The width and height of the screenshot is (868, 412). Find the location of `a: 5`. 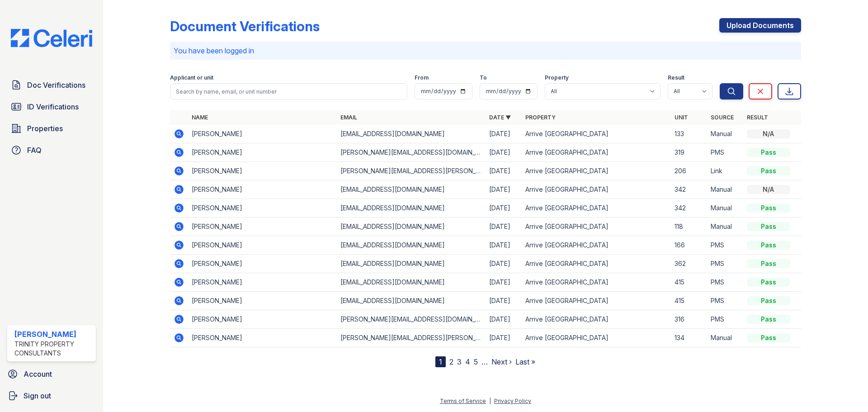

a: 5 is located at coordinates (475, 361).